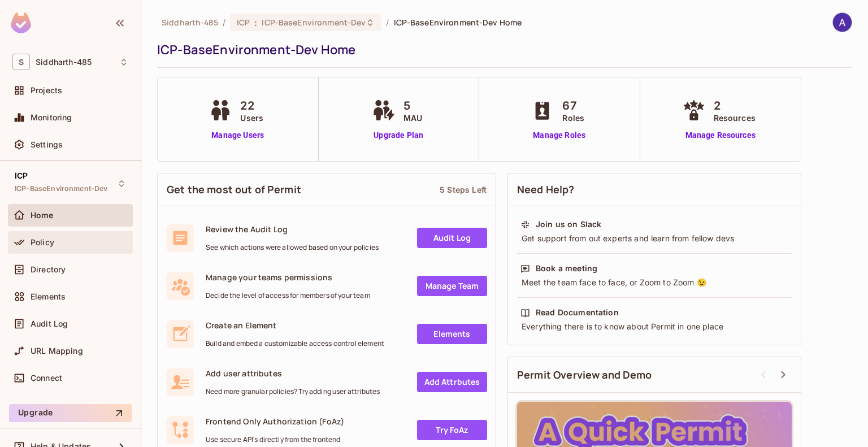 This screenshot has height=447, width=868. I want to click on span: ICP-BaseEnvironment-Dev Home, so click(458, 22).